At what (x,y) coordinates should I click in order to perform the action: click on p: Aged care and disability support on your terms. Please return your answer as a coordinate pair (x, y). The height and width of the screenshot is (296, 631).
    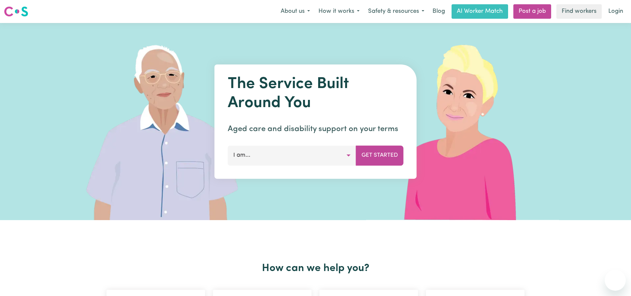
    Looking at the image, I should click on (315, 129).